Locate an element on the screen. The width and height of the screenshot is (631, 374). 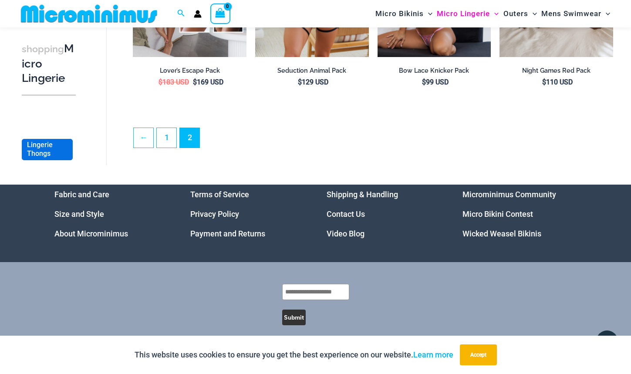
aside: Footer Widget 2 is located at coordinates (247, 214).